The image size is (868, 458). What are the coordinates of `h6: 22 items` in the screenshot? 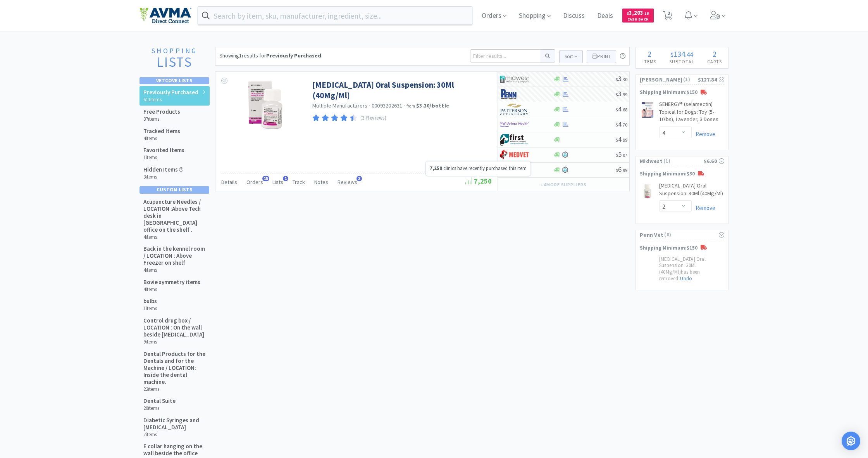 It's located at (174, 389).